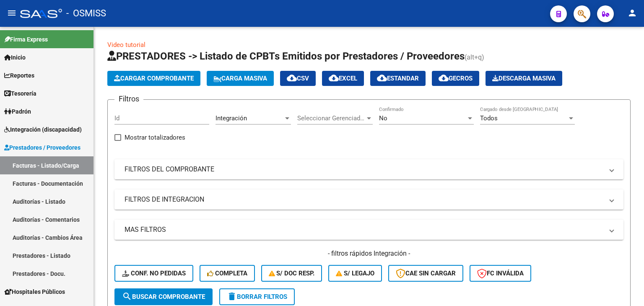 The height and width of the screenshot is (306, 644). Describe the element at coordinates (43, 130) in the screenshot. I see `span: Integración (discapacidad)` at that location.